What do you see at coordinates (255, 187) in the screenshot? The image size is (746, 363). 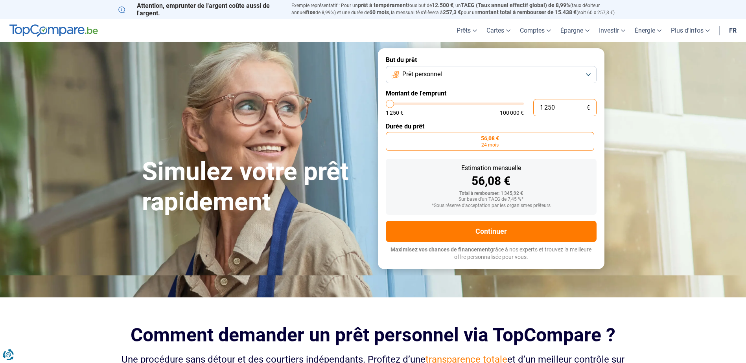 I see `h1: Simulez votre prêt rapidement` at bounding box center [255, 187].